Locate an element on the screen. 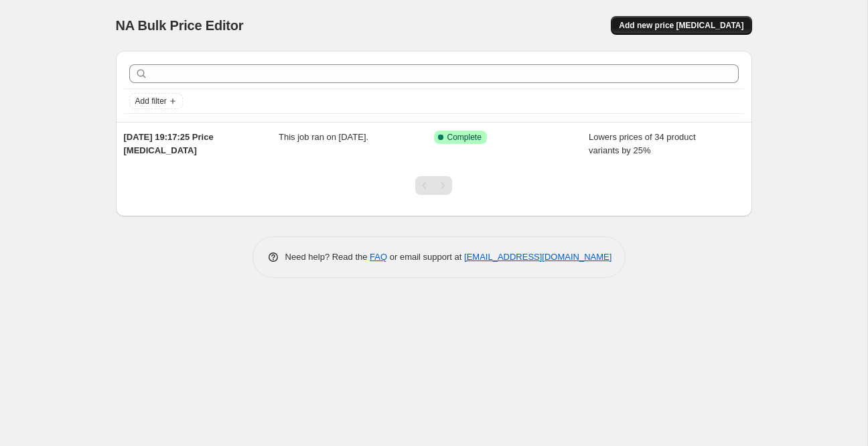  span: Need help? Read the is located at coordinates (327, 256).